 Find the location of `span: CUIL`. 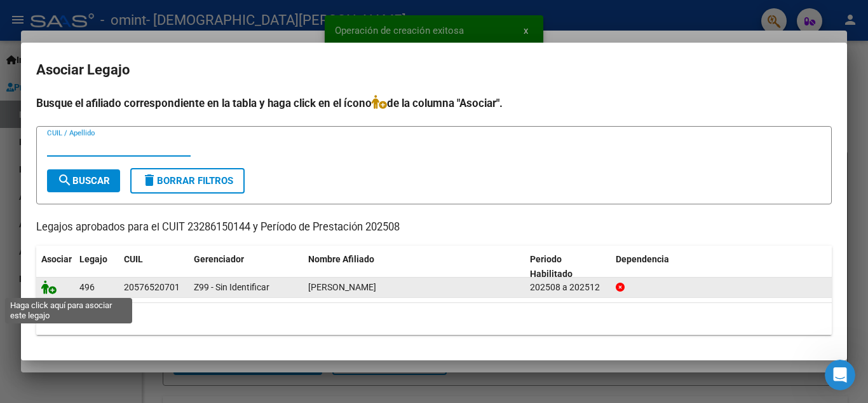

span: CUIL is located at coordinates (134, 259).